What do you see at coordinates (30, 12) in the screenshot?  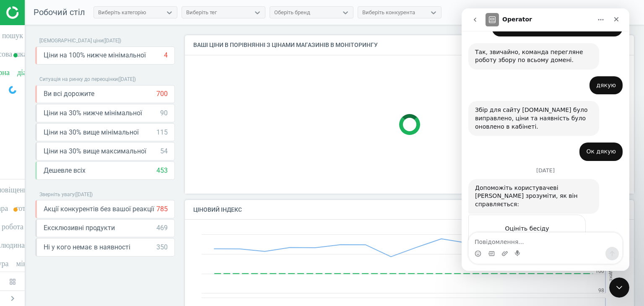 I see `img: Profile image for Operator` at bounding box center [30, 12].